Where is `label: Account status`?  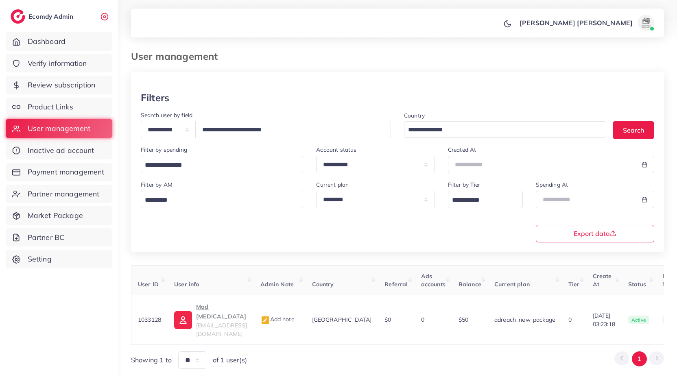
label: Account status is located at coordinates (336, 150).